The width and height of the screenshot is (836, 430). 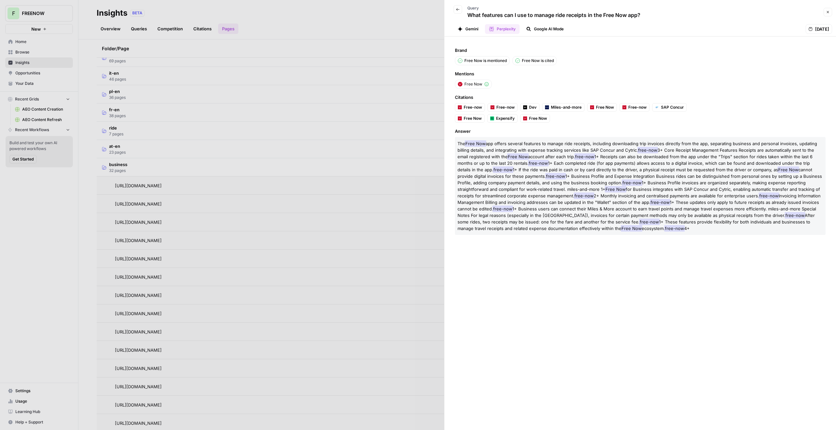 I want to click on span: Expensify, so click(x=505, y=119).